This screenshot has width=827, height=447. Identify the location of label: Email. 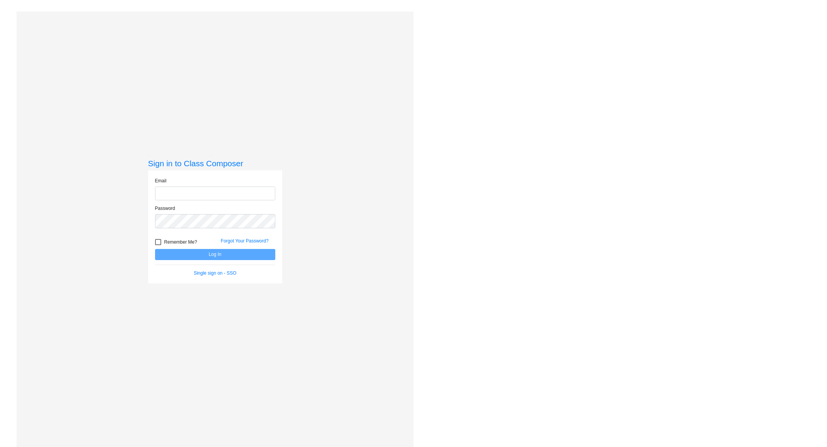
(161, 181).